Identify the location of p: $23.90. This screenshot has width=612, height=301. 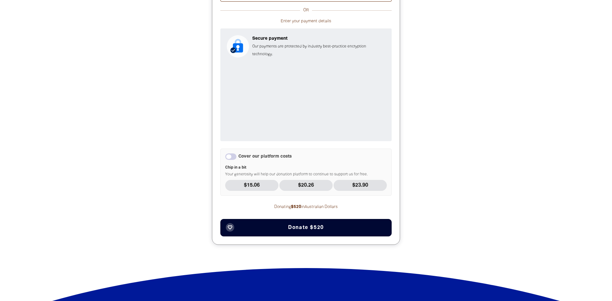
(360, 185).